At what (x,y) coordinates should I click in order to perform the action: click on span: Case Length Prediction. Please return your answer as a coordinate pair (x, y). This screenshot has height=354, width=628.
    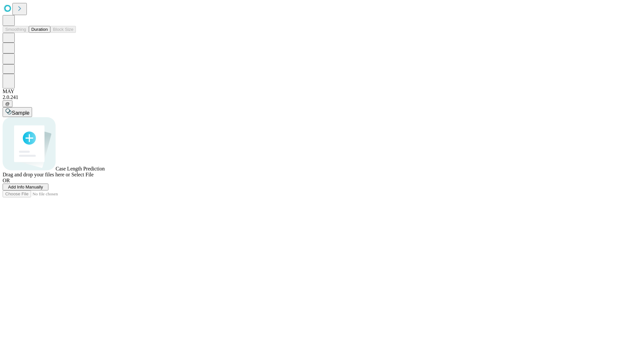
    Looking at the image, I should click on (80, 168).